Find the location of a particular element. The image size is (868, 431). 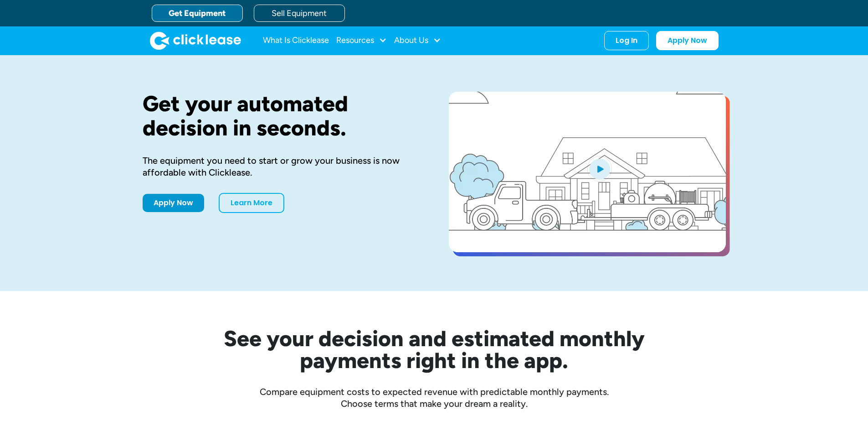

a: What Is Clicklease is located at coordinates (296, 41).